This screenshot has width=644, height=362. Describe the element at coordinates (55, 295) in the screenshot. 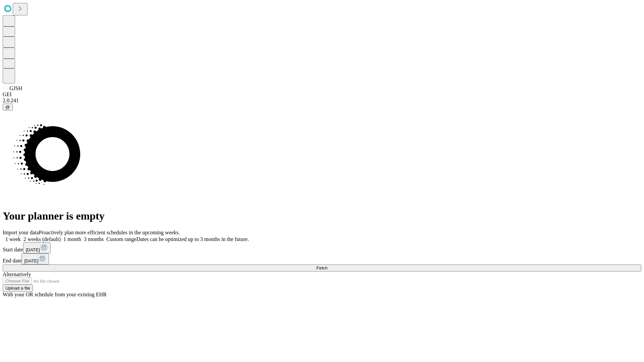

I see `span: With your OR schedule from your existing EHR` at that location.